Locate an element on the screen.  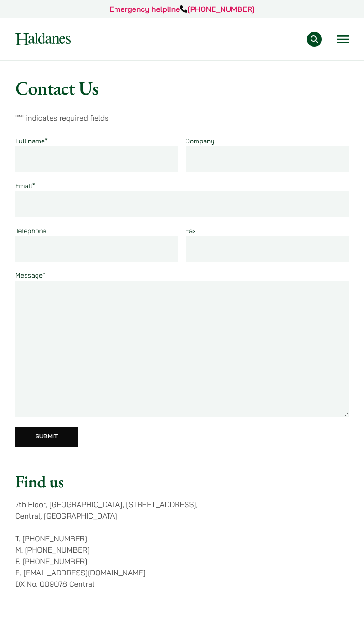
p: " " indicates required fields is located at coordinates (182, 118).